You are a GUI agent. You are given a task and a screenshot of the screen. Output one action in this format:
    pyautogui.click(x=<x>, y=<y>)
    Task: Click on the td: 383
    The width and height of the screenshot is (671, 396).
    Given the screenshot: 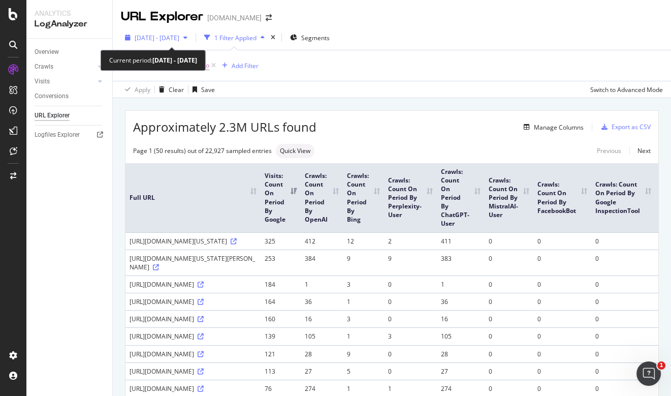 What is the action you would take?
    pyautogui.click(x=461, y=262)
    